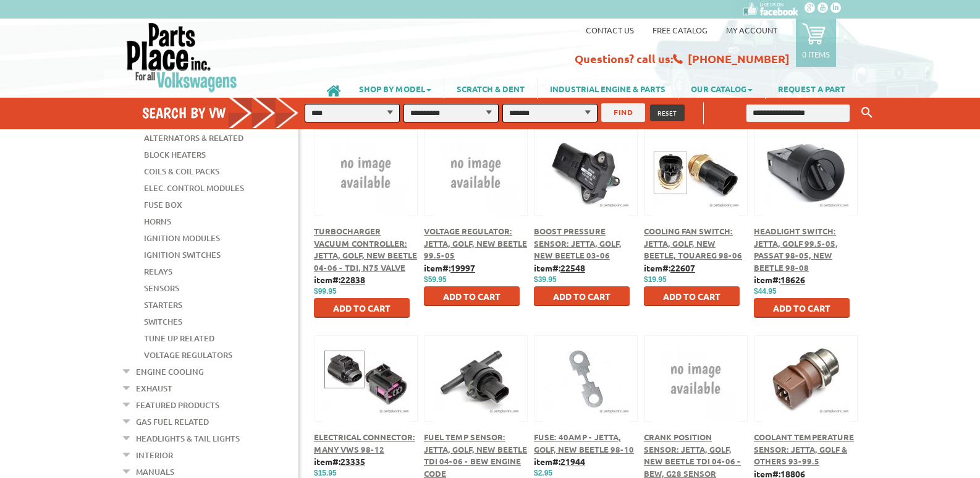 This screenshot has width=980, height=478. Describe the element at coordinates (179, 338) in the screenshot. I see `a: Tune Up Related` at that location.